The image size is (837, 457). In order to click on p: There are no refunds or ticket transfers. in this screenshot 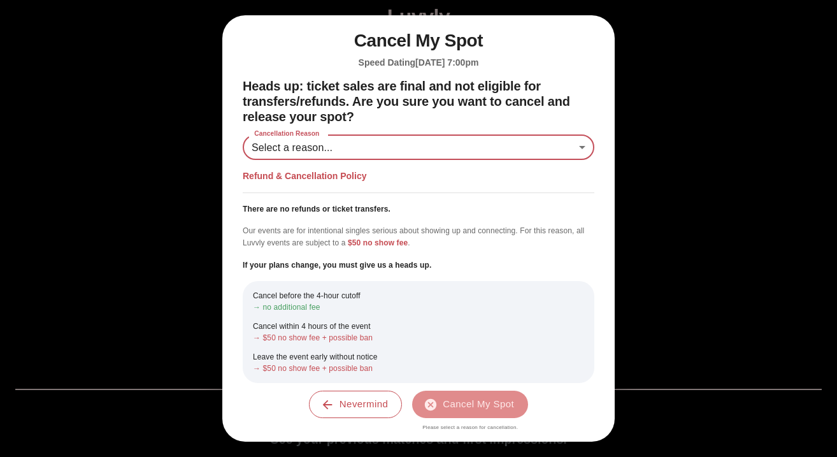, I will do `click(418, 209)`.